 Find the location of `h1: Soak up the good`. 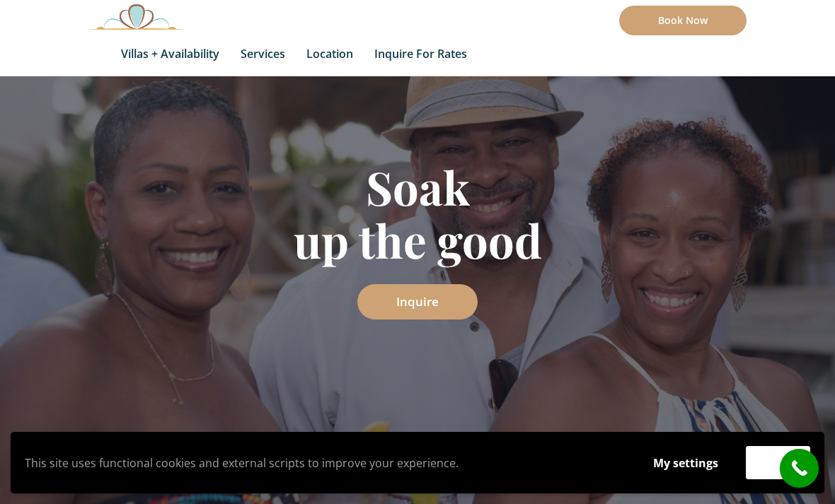

h1: Soak up the good is located at coordinates (418, 213).